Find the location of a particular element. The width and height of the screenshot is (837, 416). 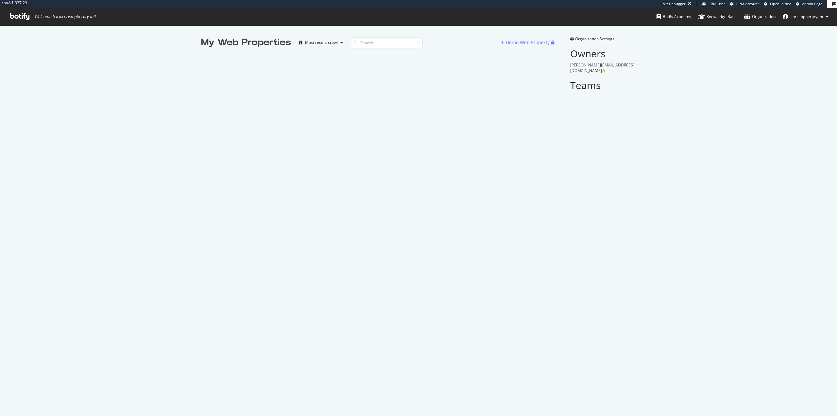

button: Most recent crawl is located at coordinates (321, 43).